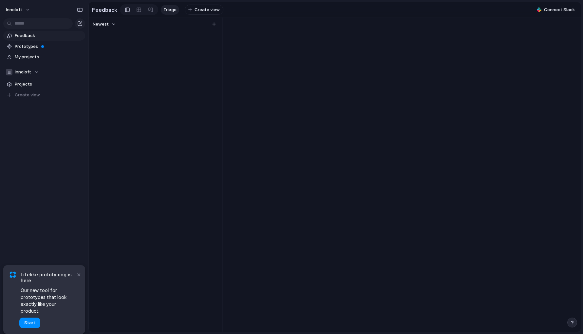 This screenshot has width=583, height=334. I want to click on span: Our new tool for prototypes that look exactly like your product., so click(48, 300).